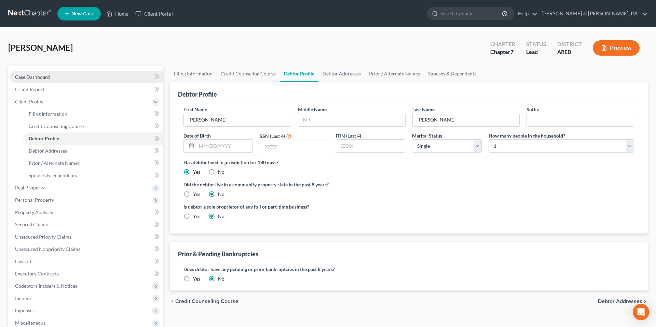 The height and width of the screenshot is (327, 656). Describe the element at coordinates (86, 212) in the screenshot. I see `a: Property Analysis` at that location.